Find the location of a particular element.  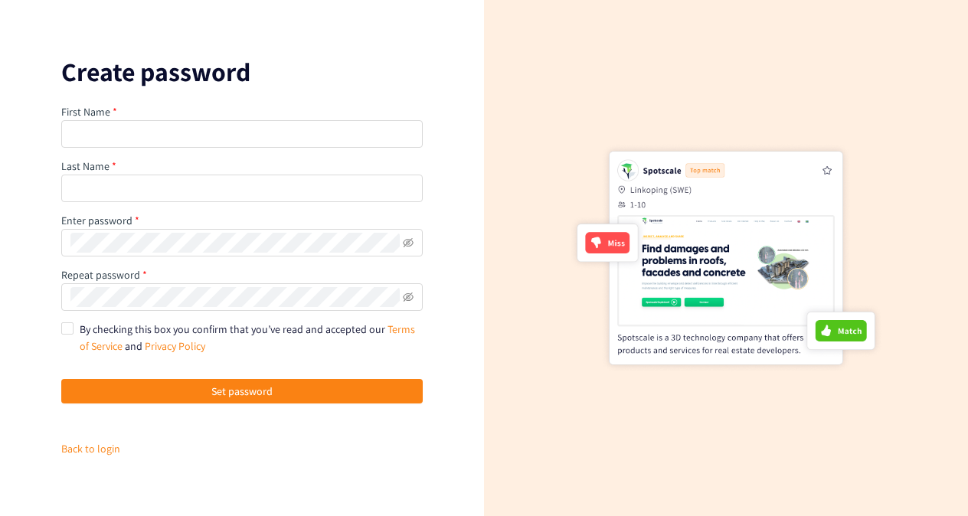

a: Terms of Service is located at coordinates (247, 338).